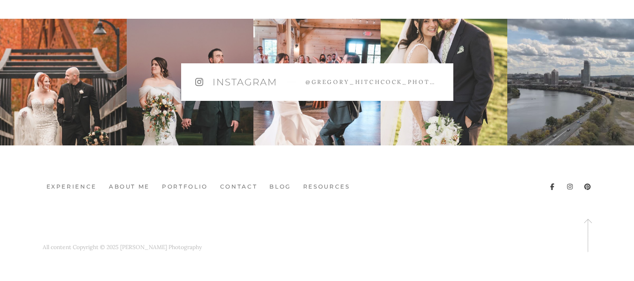 This screenshot has height=281, width=634. What do you see at coordinates (238, 187) in the screenshot?
I see `a: Contact` at bounding box center [238, 187].